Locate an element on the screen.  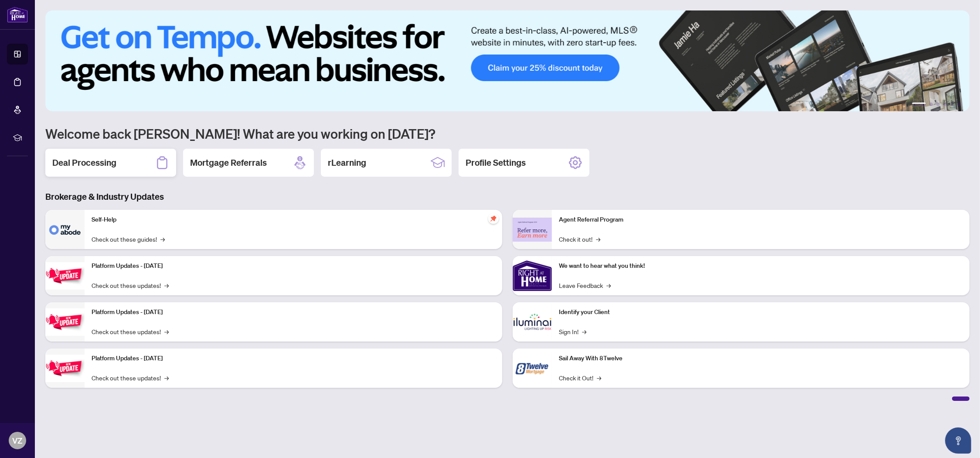
p: Self-Help is located at coordinates (293, 220).